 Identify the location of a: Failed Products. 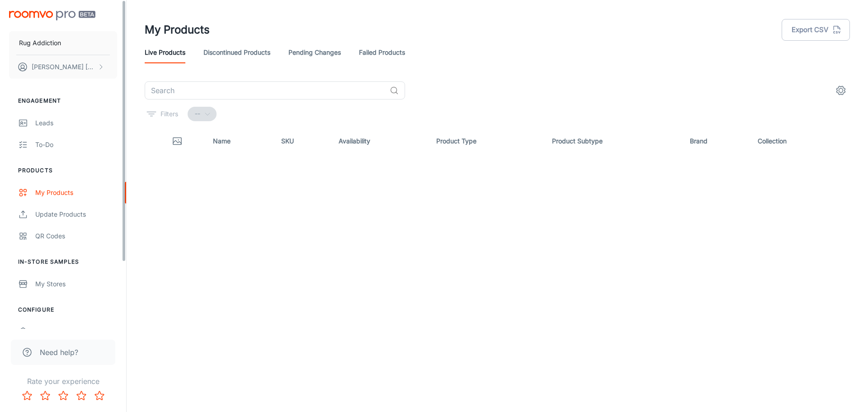
(382, 52).